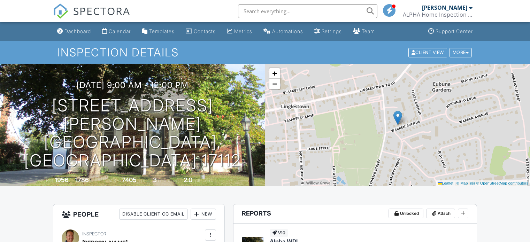 The height and width of the screenshot is (242, 530). I want to click on a: Zoom in, so click(274, 74).